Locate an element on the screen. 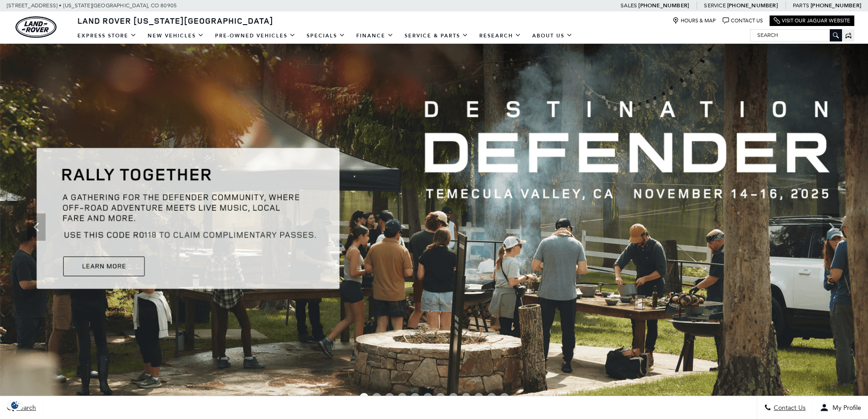 Image resolution: width=868 pixels, height=419 pixels. a: Pre-Owned Vehicles is located at coordinates (255, 35).